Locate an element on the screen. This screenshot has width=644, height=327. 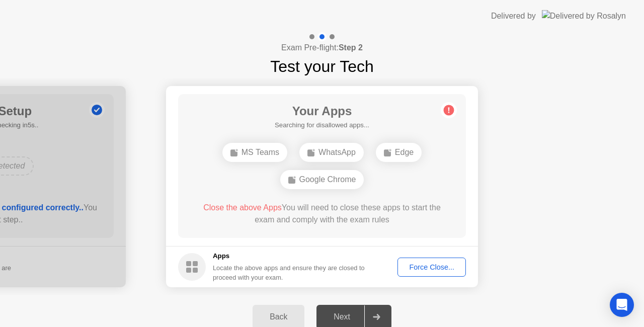
h5: Apps is located at coordinates (288, 256).